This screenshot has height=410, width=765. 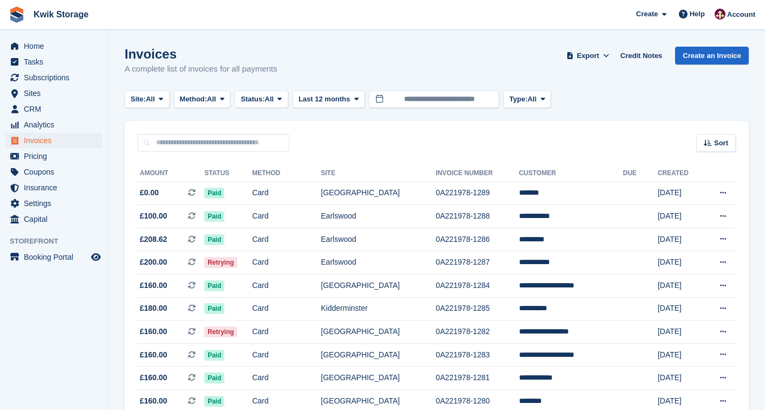 I want to click on a: Preview store, so click(x=96, y=257).